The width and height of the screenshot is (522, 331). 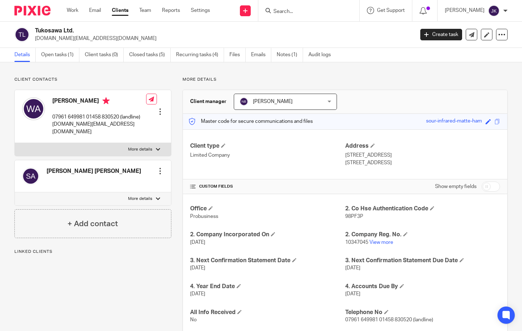 I want to click on a: Audit logs, so click(x=322, y=55).